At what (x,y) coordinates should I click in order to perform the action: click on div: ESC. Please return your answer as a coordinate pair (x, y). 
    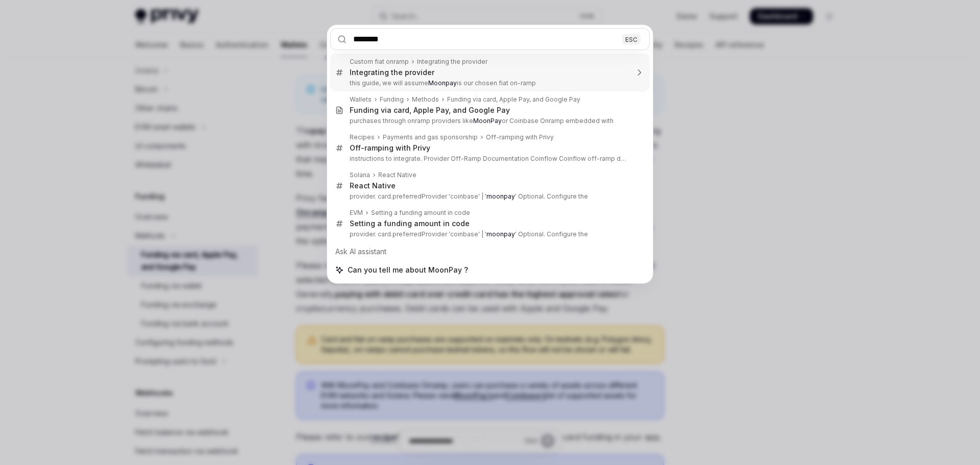
    Looking at the image, I should click on (631, 39).